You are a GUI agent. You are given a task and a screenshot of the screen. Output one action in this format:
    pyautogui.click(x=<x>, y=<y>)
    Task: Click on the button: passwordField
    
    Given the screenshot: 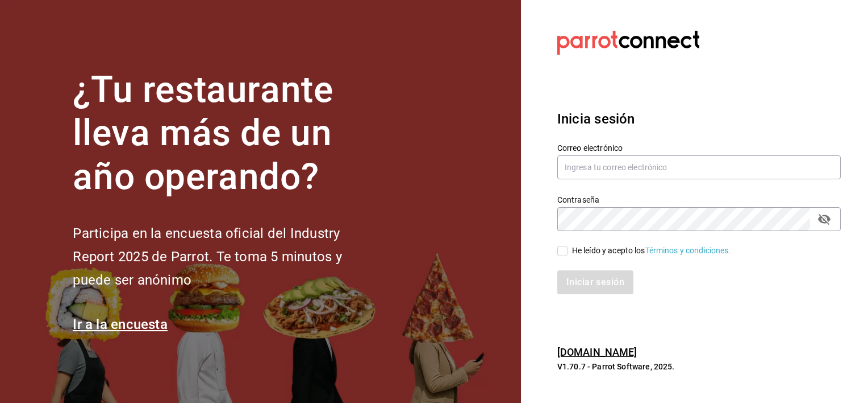 What is the action you would take?
    pyautogui.click(x=825, y=219)
    